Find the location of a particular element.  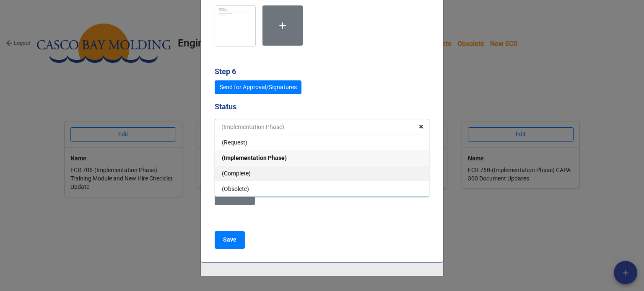

img: hHTuay7UnofftyTM4XmsCItIjjAJYHxw3ec9XqUim30 is located at coordinates (235, 26).